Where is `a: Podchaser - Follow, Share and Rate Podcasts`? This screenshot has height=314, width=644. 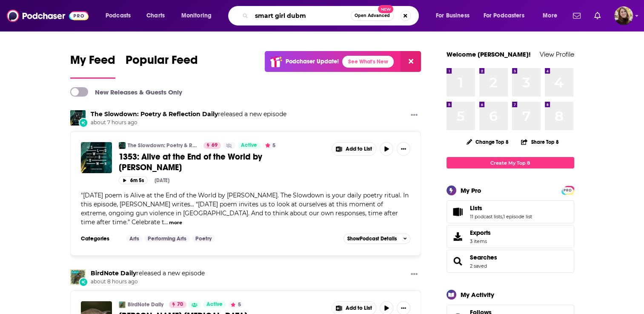
a: Podchaser - Follow, Share and Rate Podcasts is located at coordinates (47, 16).